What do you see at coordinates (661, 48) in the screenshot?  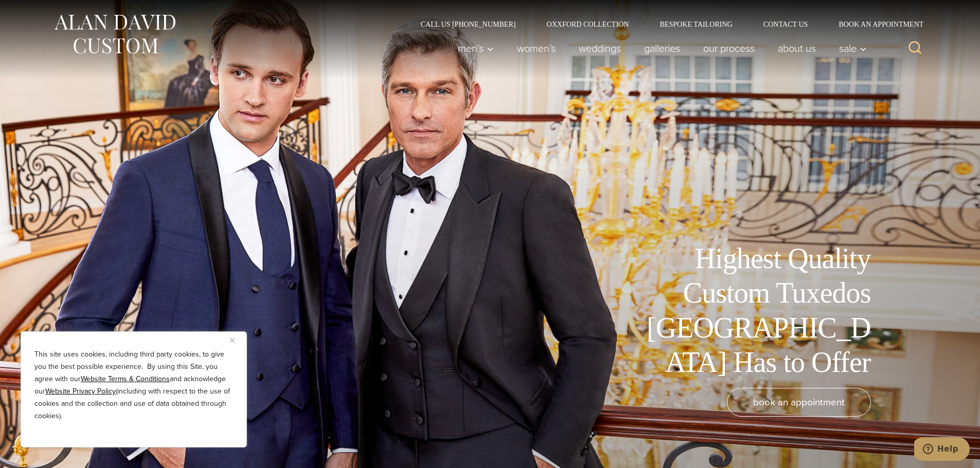 I see `a: Galleries` at bounding box center [661, 48].